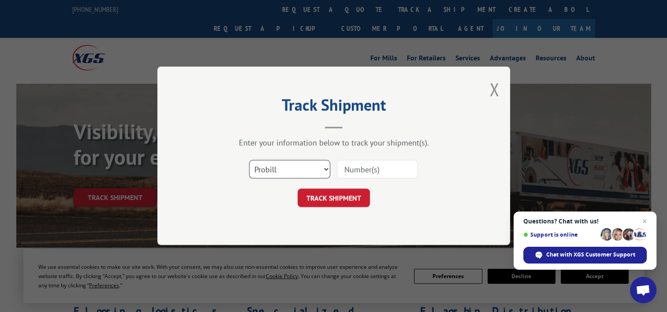  What do you see at coordinates (334, 107) in the screenshot?
I see `h2: Track Shipment` at bounding box center [334, 107].